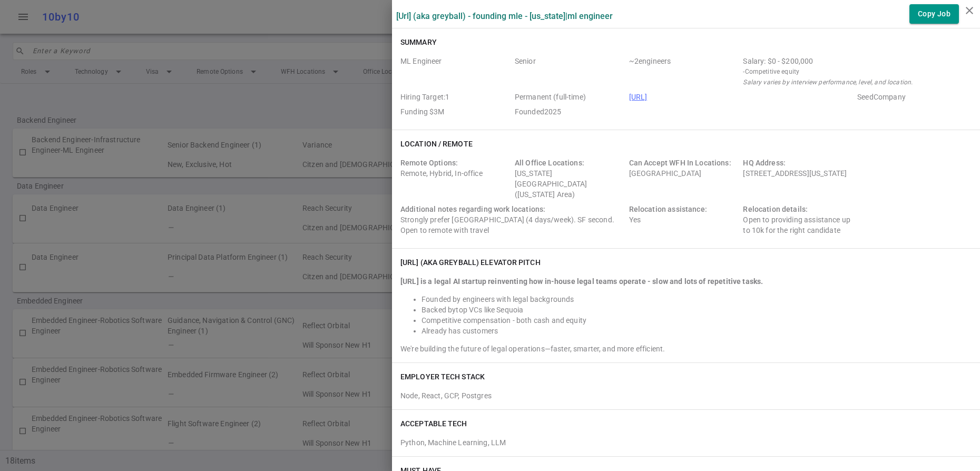 The height and width of the screenshot is (471, 980). What do you see at coordinates (697, 299) in the screenshot?
I see `li: Founded by engineers with legal backgrounds` at bounding box center [697, 299].